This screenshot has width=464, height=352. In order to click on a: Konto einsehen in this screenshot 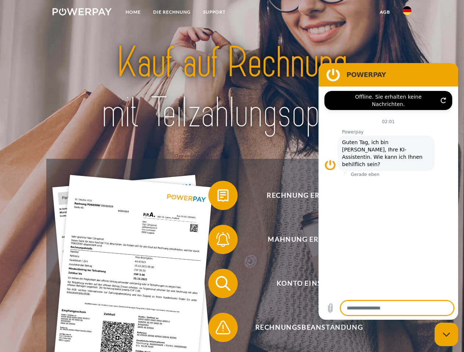, I will do `click(304, 284)`.